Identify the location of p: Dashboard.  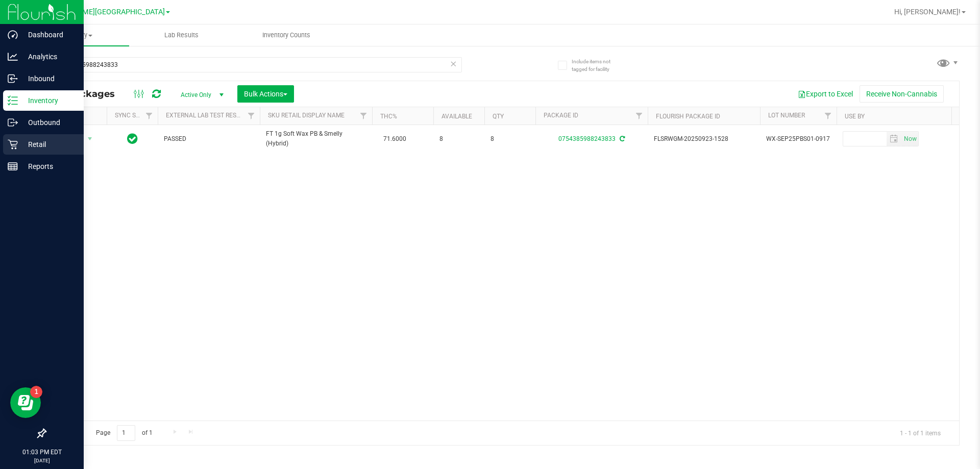
(49, 35).